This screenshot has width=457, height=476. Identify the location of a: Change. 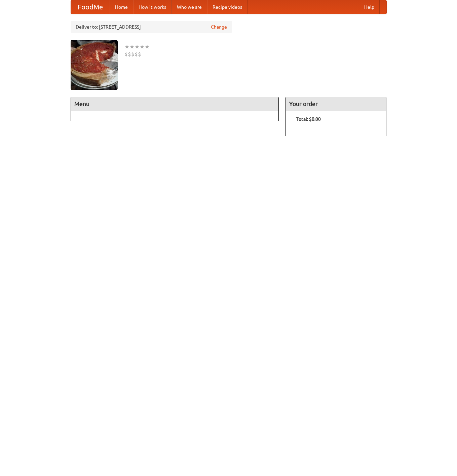
(219, 27).